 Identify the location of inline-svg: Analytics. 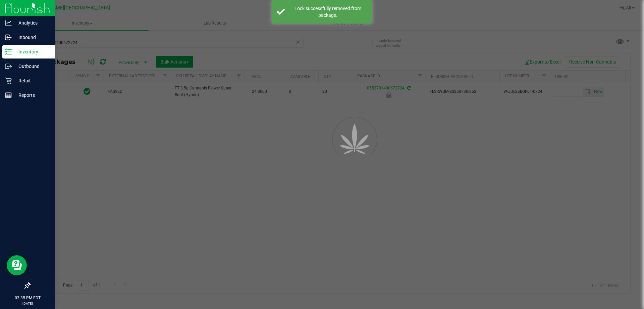
(9, 23).